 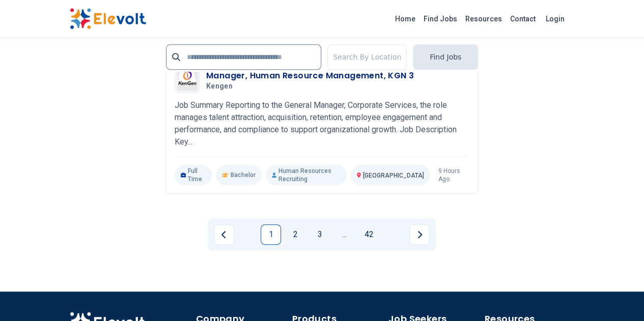 I want to click on a: Login, so click(x=555, y=19).